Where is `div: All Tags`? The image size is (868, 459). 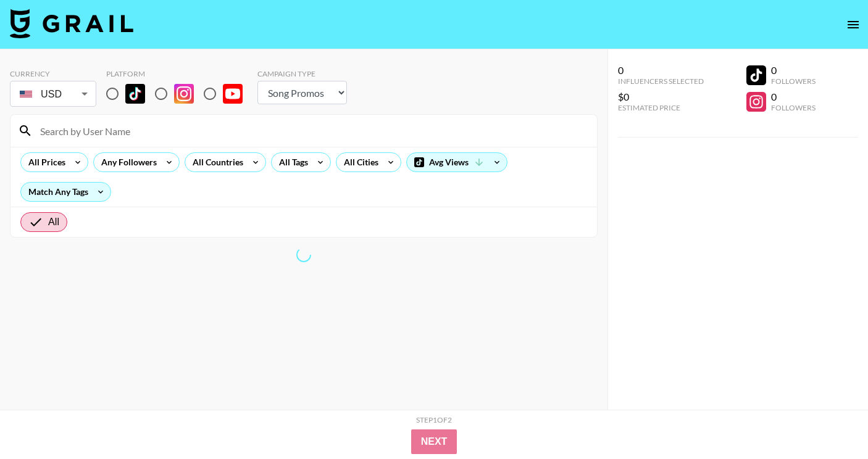
div: All Tags is located at coordinates (291, 162).